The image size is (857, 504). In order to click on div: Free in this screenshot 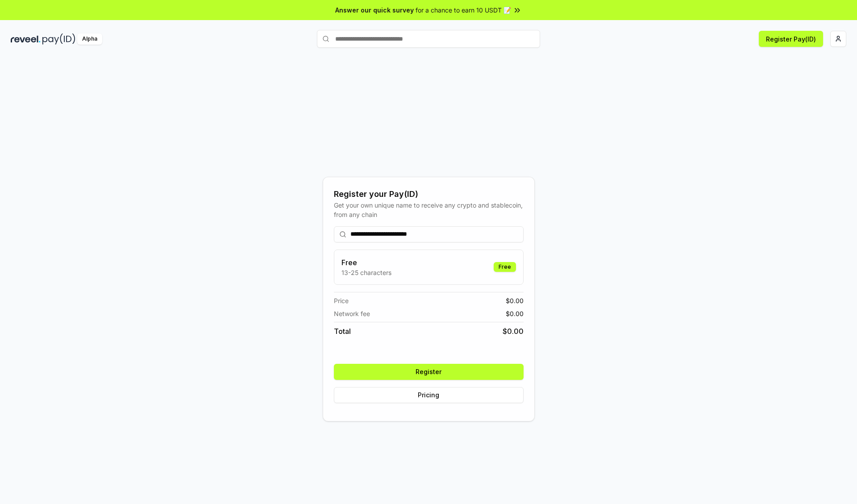, I will do `click(505, 267)`.